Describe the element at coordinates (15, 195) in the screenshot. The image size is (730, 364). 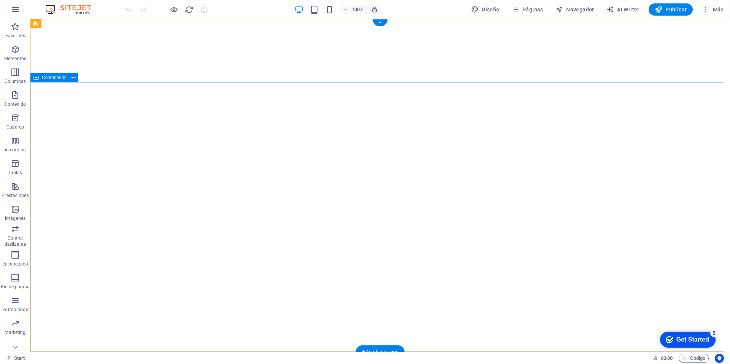
I see `p: Prestaciones` at that location.